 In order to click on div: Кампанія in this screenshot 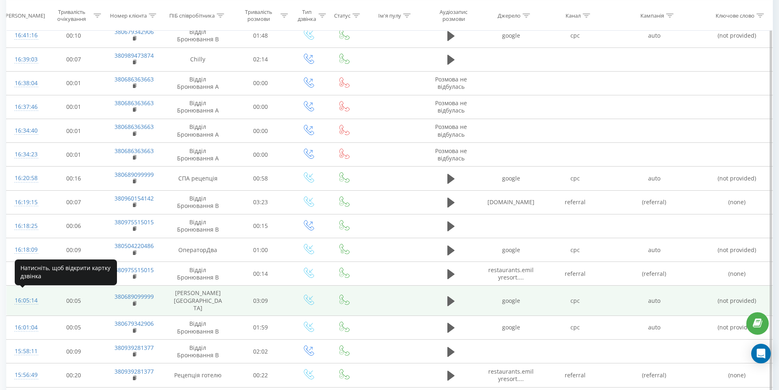, I will do `click(652, 15)`.